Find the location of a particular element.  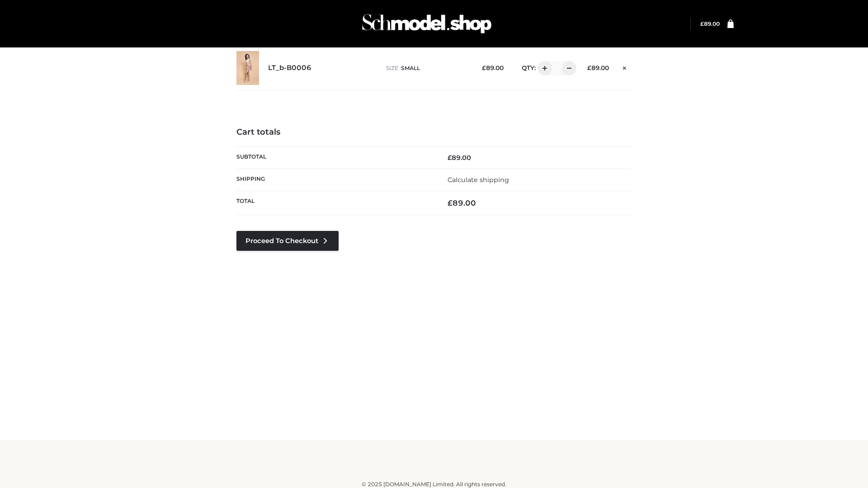

p: size : is located at coordinates (426, 68).